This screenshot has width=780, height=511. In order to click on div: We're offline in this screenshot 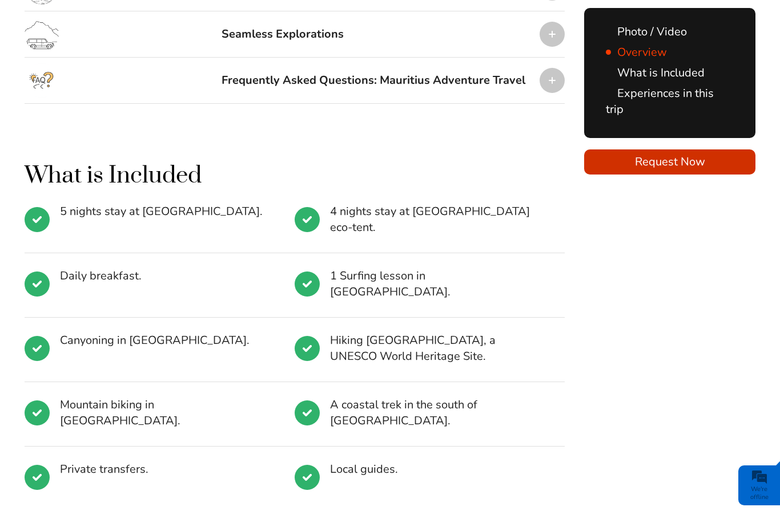, I will do `click(759, 494)`.